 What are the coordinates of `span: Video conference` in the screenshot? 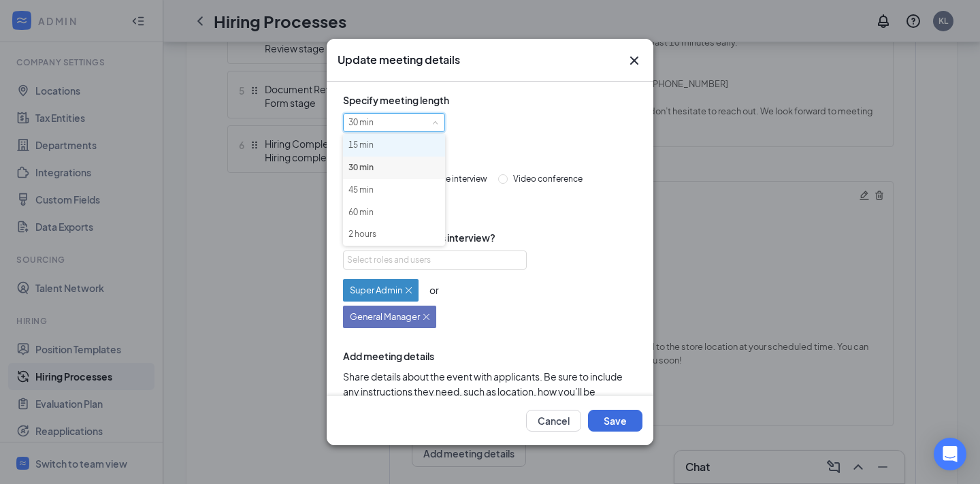 It's located at (548, 178).